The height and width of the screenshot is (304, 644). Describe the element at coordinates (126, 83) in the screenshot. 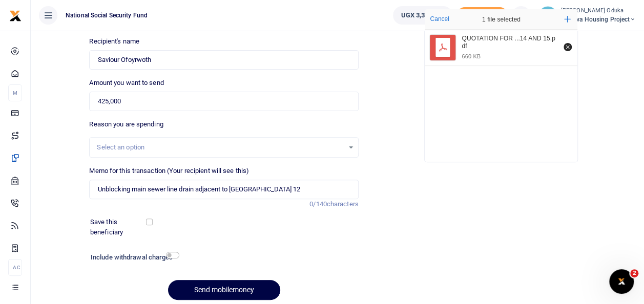

I see `label: Amount you want to send` at that location.